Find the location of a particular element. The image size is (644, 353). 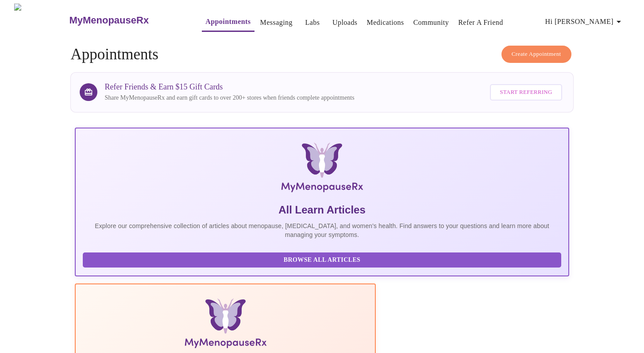

button: Refer a Friend is located at coordinates (481, 23).